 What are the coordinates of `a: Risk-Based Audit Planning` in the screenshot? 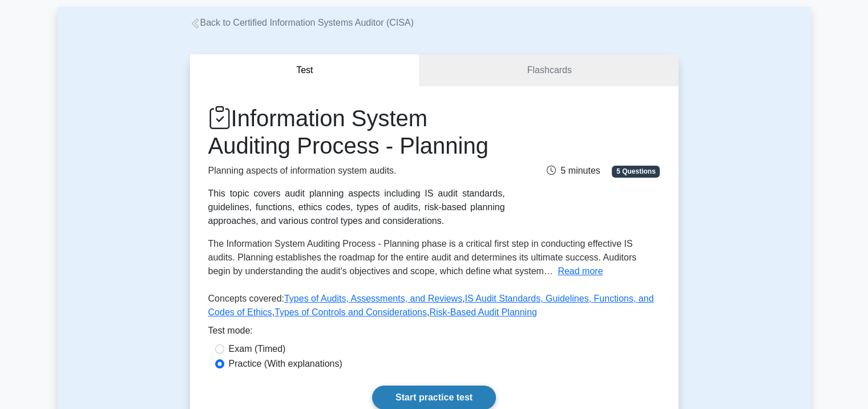 It's located at (483, 312).